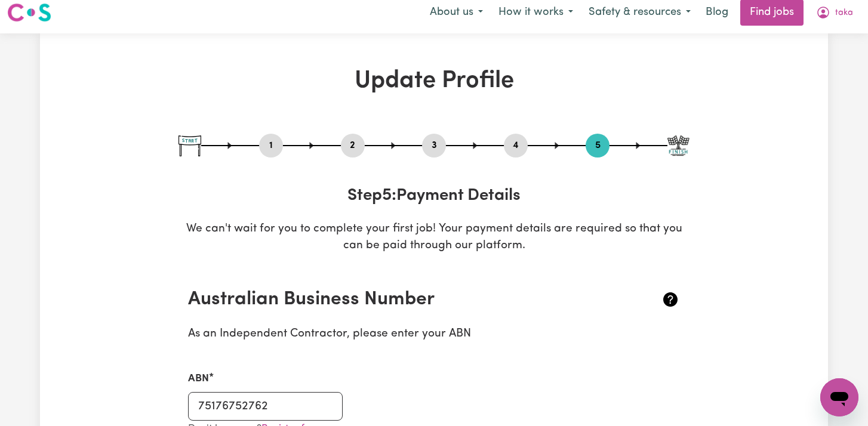 The height and width of the screenshot is (426, 868). I want to click on img: Careseekers logo, so click(30, 12).